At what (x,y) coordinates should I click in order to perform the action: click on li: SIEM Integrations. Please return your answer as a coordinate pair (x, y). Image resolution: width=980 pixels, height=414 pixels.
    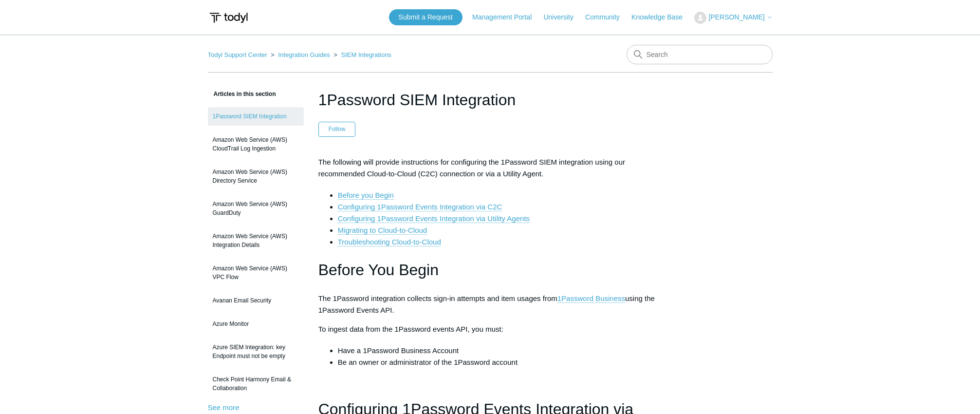
    Looking at the image, I should click on (361, 55).